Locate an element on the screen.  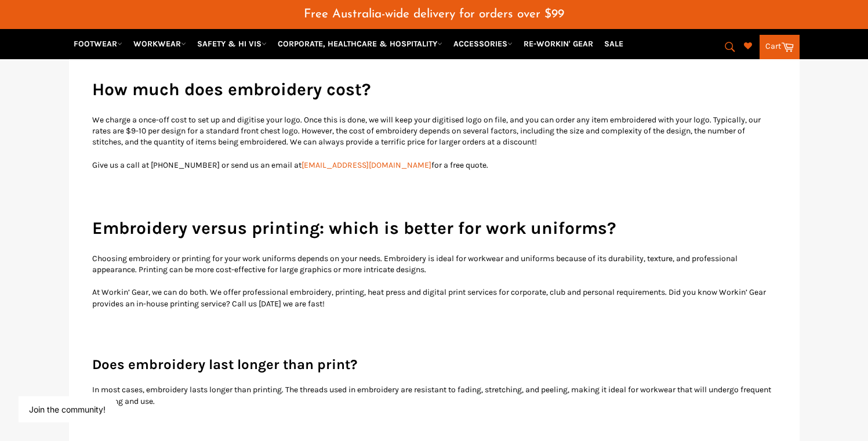
p: In most cases, embroidery lasts longer than printing. The threads used in embroidery are resistan... is located at coordinates (434, 395).